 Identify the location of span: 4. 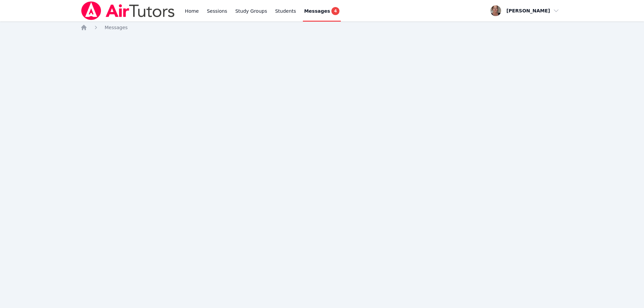
(335, 11).